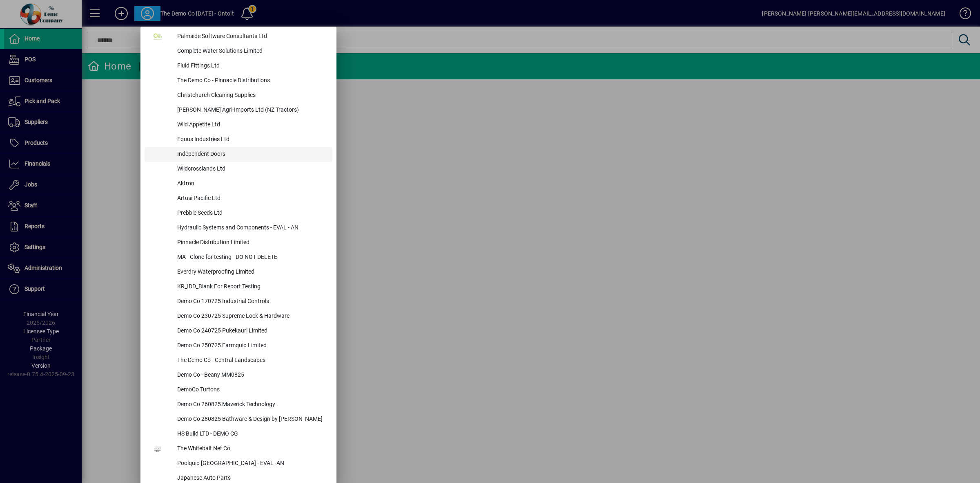 This screenshot has height=483, width=980. What do you see at coordinates (251, 258) in the screenshot?
I see `div: MA - Clone for testing - DO NOT DELETE` at bounding box center [251, 258].